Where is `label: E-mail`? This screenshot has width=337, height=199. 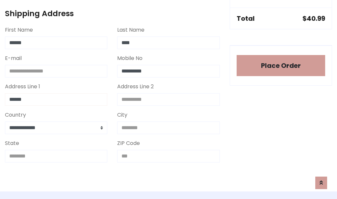 label: E-mail is located at coordinates (13, 58).